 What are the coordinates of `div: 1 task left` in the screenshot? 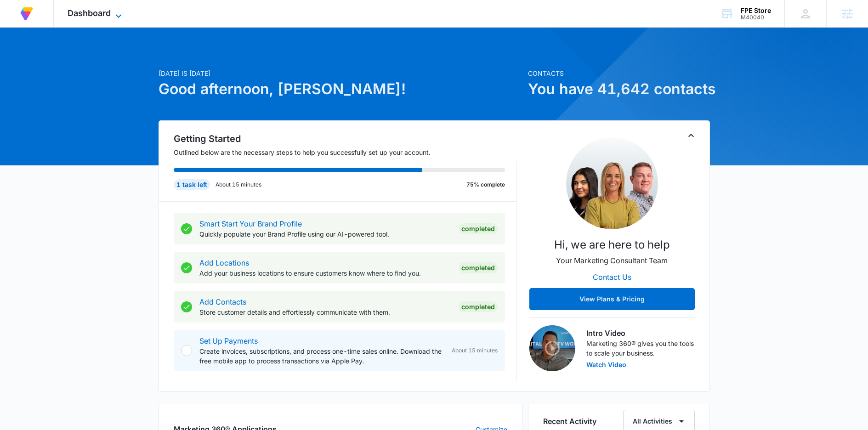 It's located at (191, 185).